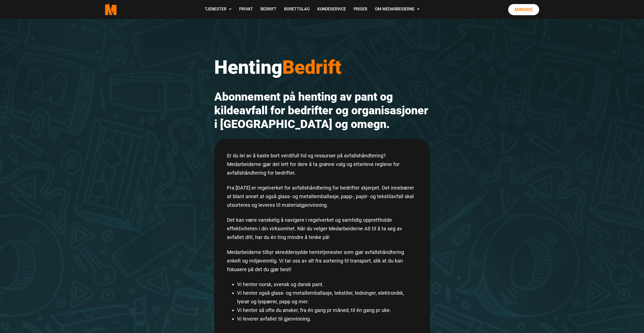 The width and height of the screenshot is (644, 333). I want to click on li: Vi henter så ofte du ønsker, fra én gang pr måned, til én gang pr uke., so click(327, 311).